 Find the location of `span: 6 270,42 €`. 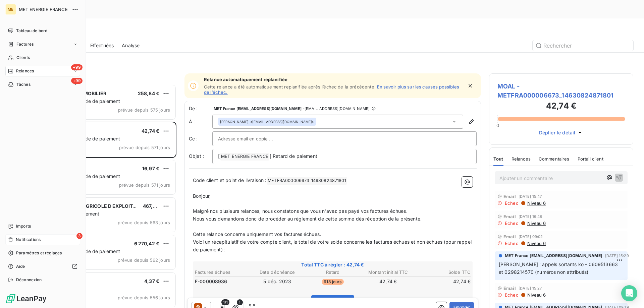

span: 6 270,42 € is located at coordinates (147, 243).